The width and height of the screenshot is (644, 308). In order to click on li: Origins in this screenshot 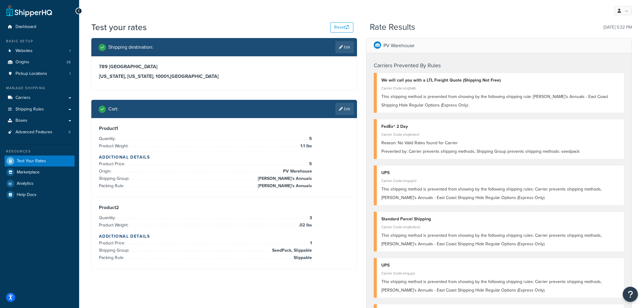, I will do `click(40, 62)`.